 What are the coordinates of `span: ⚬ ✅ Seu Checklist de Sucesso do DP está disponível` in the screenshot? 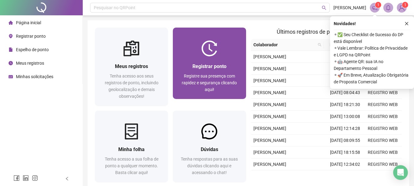 It's located at (372, 38).